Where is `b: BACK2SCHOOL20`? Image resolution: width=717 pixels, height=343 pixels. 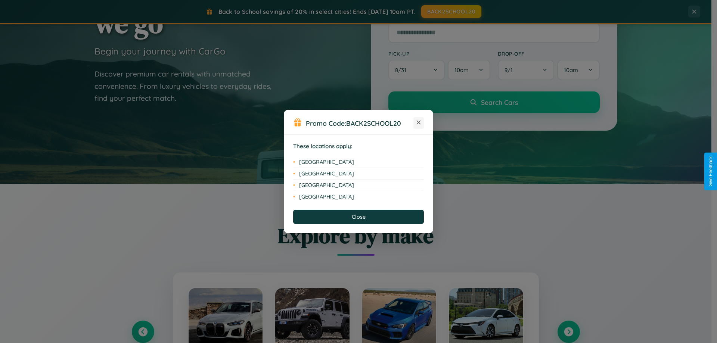
b: BACK2SCHOOL20 is located at coordinates (373, 123).